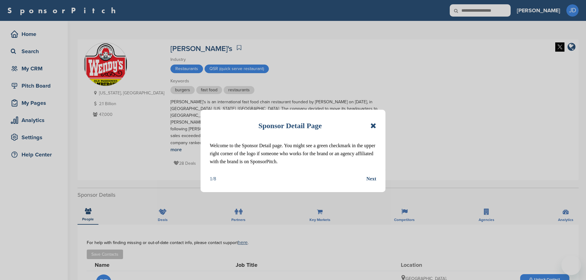  What do you see at coordinates (371, 179) in the screenshot?
I see `button: Next` at bounding box center [371, 179].